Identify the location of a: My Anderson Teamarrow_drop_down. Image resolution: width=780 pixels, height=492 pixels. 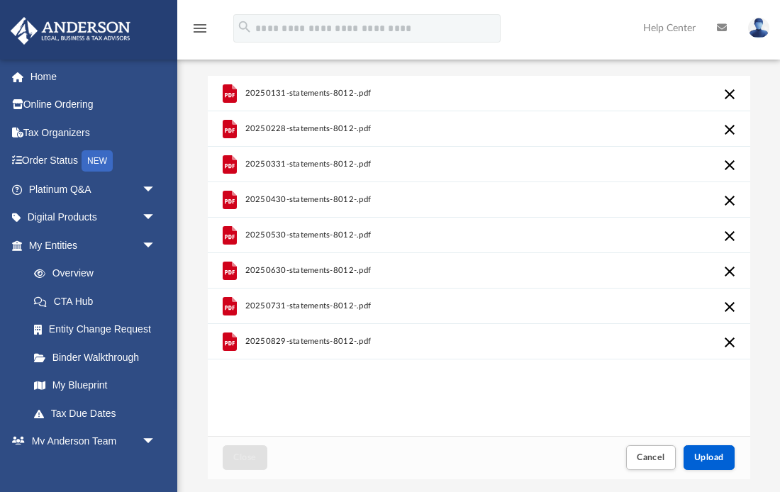
(90, 442).